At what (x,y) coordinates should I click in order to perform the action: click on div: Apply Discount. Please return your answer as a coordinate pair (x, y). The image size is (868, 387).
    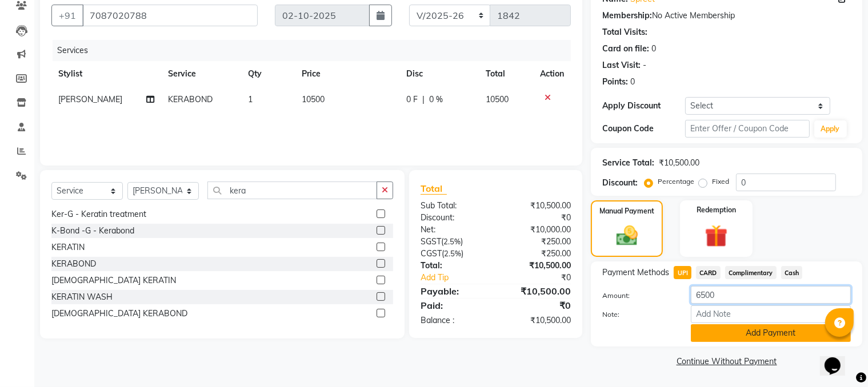
    Looking at the image, I should click on (644, 106).